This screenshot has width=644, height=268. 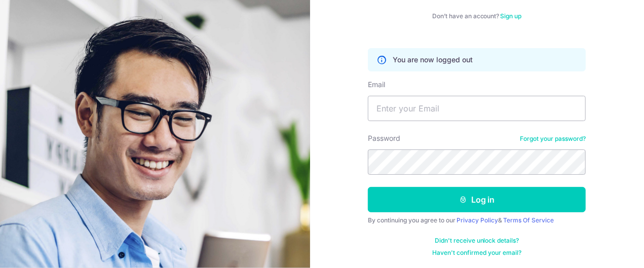 What do you see at coordinates (477, 220) in the screenshot?
I see `a: Privacy Policy` at bounding box center [477, 220].